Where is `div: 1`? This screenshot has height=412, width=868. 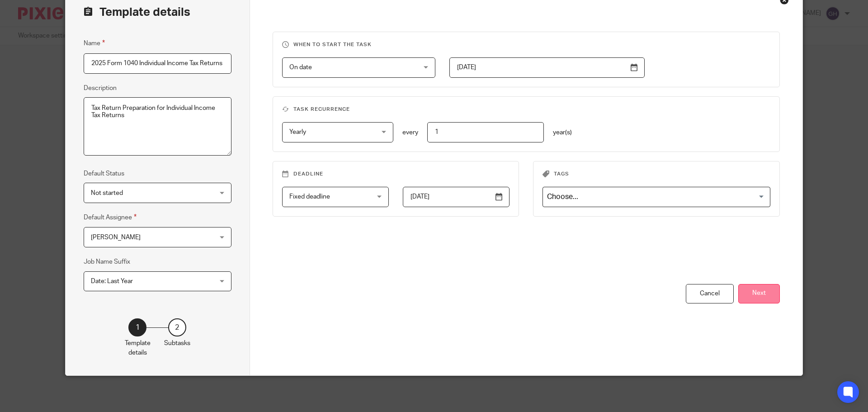 div: 1 is located at coordinates (138, 327).